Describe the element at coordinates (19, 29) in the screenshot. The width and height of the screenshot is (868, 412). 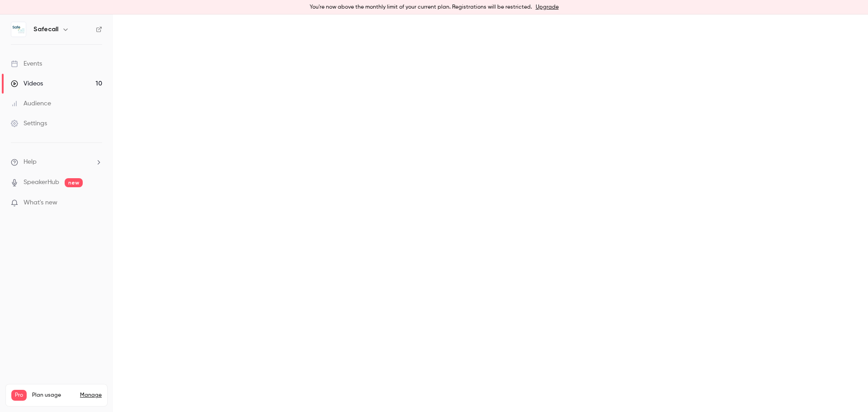
I see `img: Safecall` at that location.